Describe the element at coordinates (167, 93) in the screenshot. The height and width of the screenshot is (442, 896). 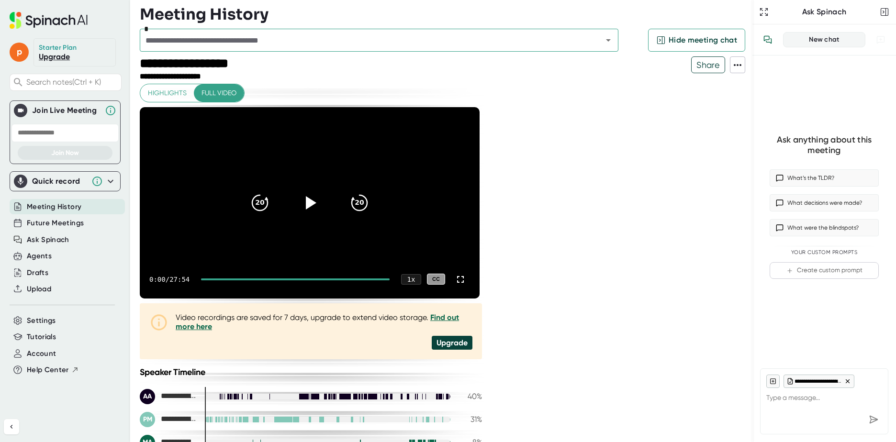
I see `span: Highlights` at that location.